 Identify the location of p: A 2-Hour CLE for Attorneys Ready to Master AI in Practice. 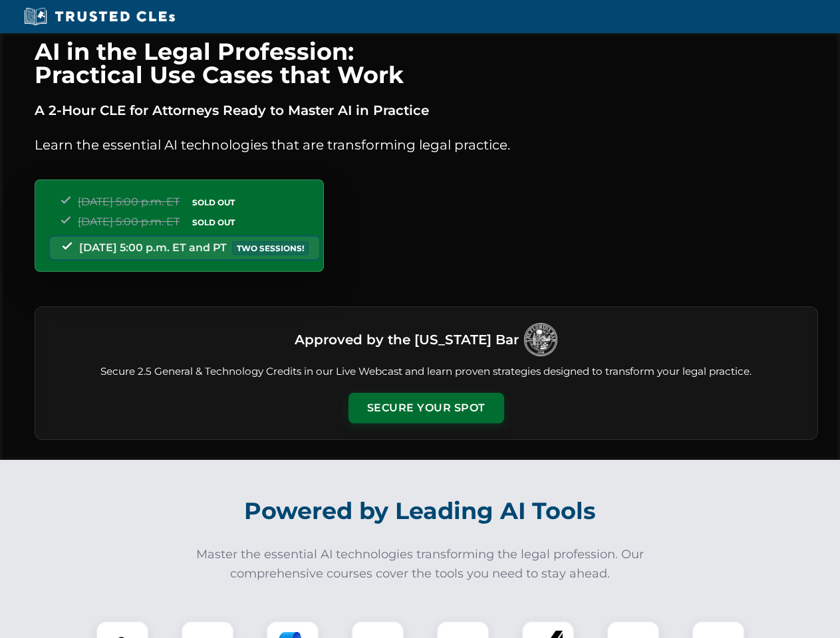
(426, 110).